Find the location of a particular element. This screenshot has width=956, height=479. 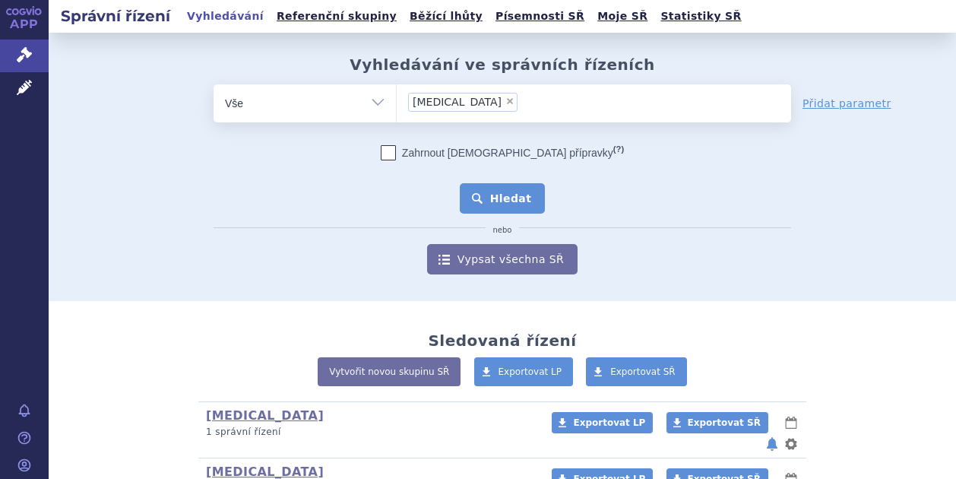

a: Moje SŘ is located at coordinates (622, 16).